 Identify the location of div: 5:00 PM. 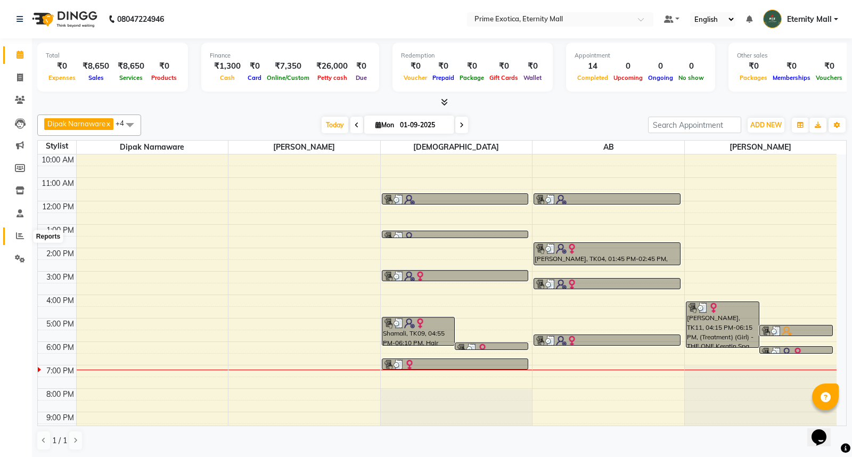
(60, 324).